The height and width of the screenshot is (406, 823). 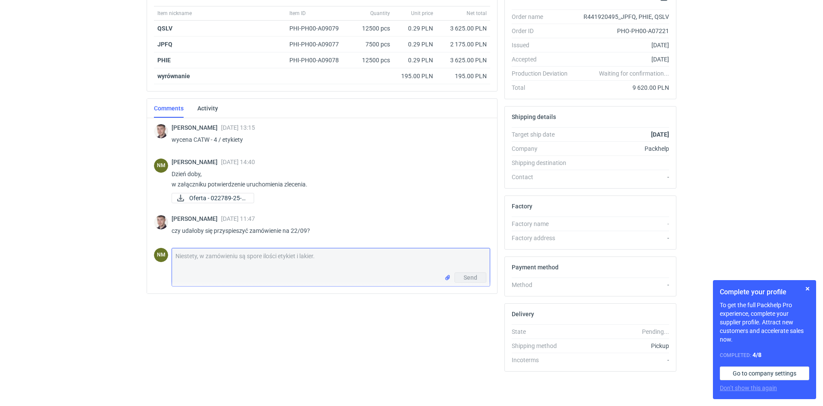 What do you see at coordinates (169, 108) in the screenshot?
I see `a: Comments` at bounding box center [169, 108].